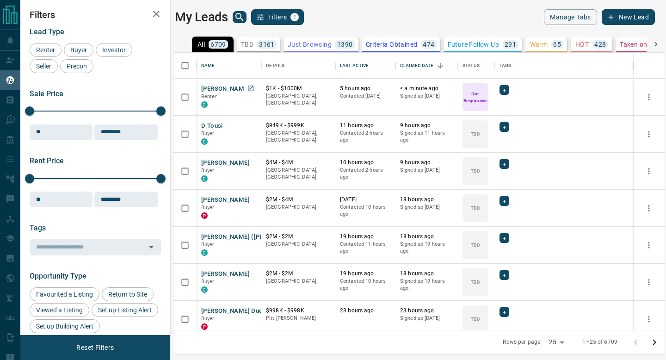  What do you see at coordinates (65, 326) in the screenshot?
I see `span: Set up Building Alert` at bounding box center [65, 326].